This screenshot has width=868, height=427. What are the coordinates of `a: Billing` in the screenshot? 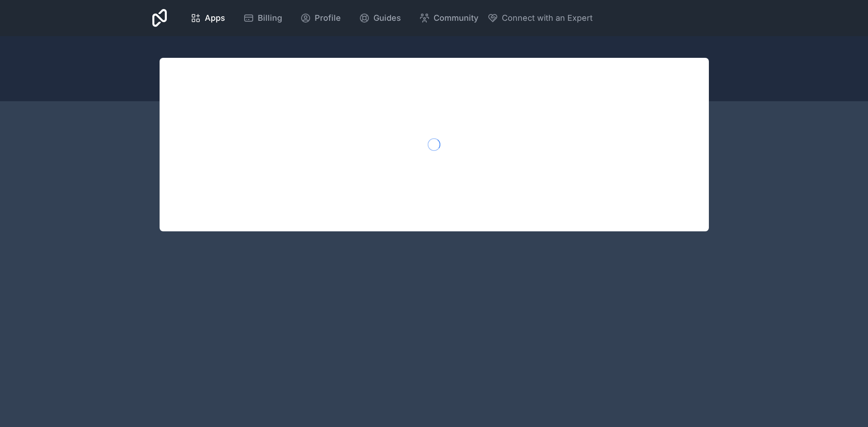 It's located at (262, 18).